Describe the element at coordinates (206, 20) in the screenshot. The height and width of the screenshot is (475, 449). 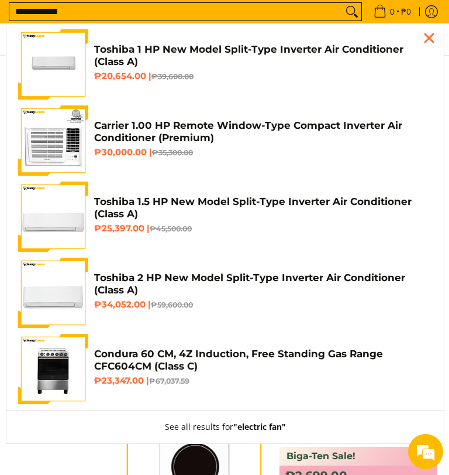
I see `div: Minimize live chat window` at that location.